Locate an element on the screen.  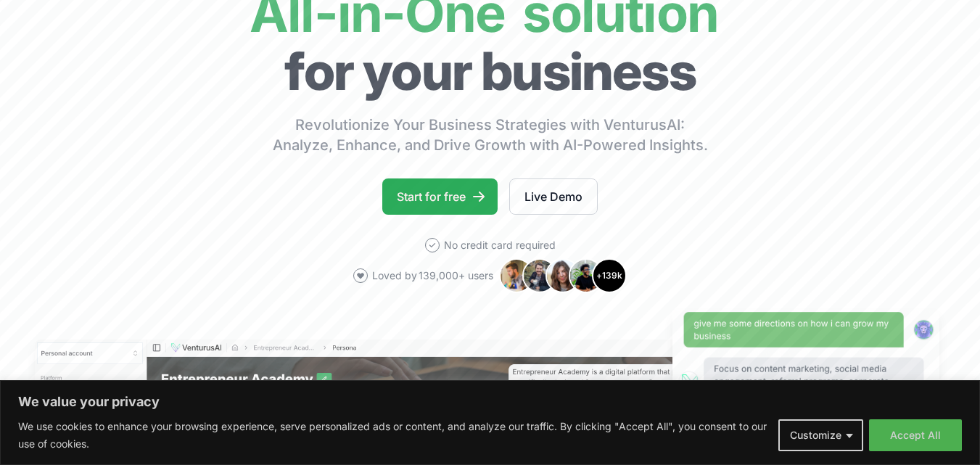
img: Avatar 1 is located at coordinates (516, 276).